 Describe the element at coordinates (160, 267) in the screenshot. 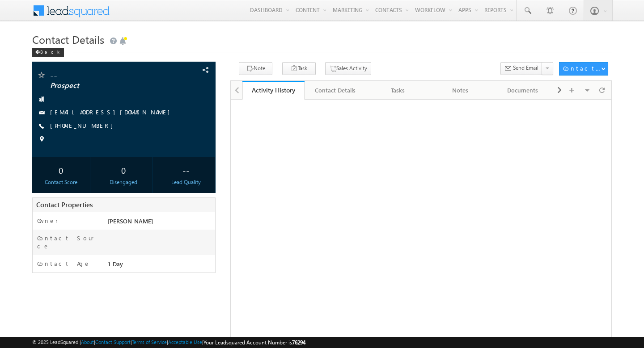

I see `div: 1 Day` at that location.